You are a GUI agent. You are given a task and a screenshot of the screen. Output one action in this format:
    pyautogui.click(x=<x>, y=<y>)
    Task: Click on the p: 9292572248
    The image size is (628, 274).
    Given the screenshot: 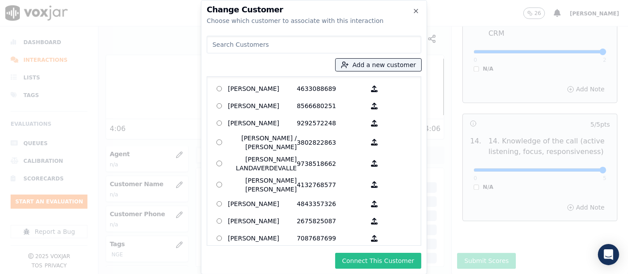 What is the action you would take?
    pyautogui.click(x=331, y=123)
    